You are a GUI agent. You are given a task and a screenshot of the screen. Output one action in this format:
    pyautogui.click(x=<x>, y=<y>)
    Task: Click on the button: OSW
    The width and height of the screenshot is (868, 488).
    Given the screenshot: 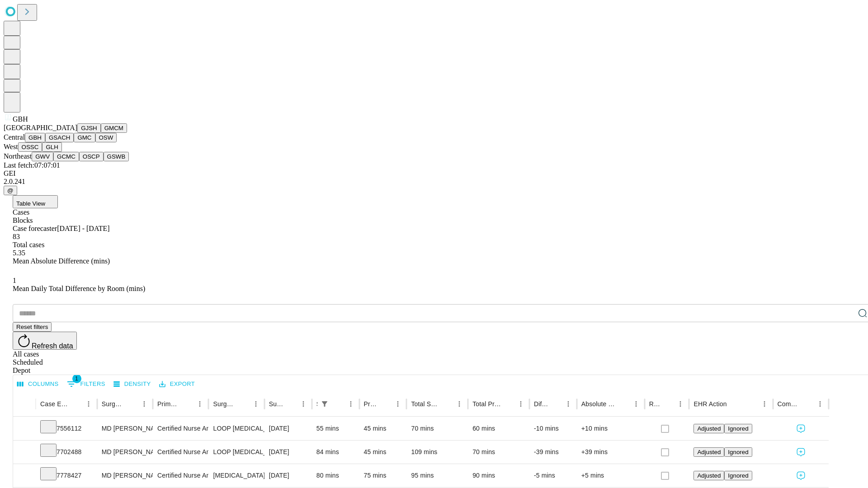 What is the action you would take?
    pyautogui.click(x=106, y=137)
    